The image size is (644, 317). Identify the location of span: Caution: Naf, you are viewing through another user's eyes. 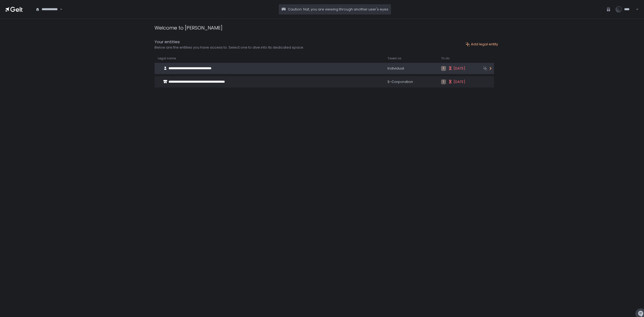
(338, 9).